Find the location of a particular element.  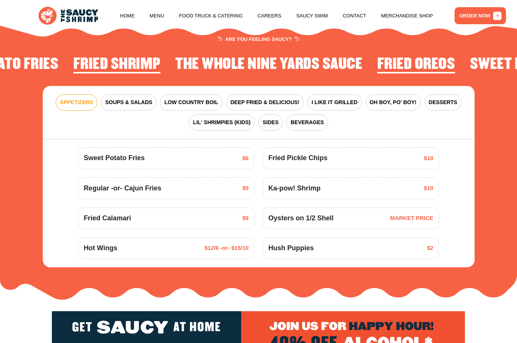

a: Merchandise Shop is located at coordinates (406, 16).